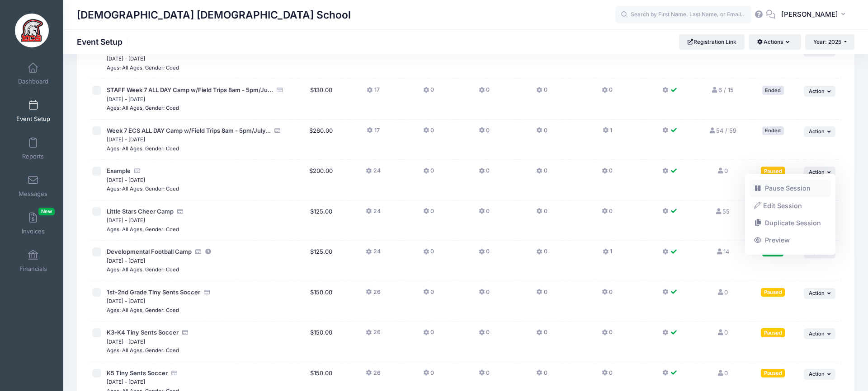 This screenshot has height=391, width=868. Describe the element at coordinates (153, 292) in the screenshot. I see `span: 1st-2nd Grade Tiny Sents Soccer` at that location.